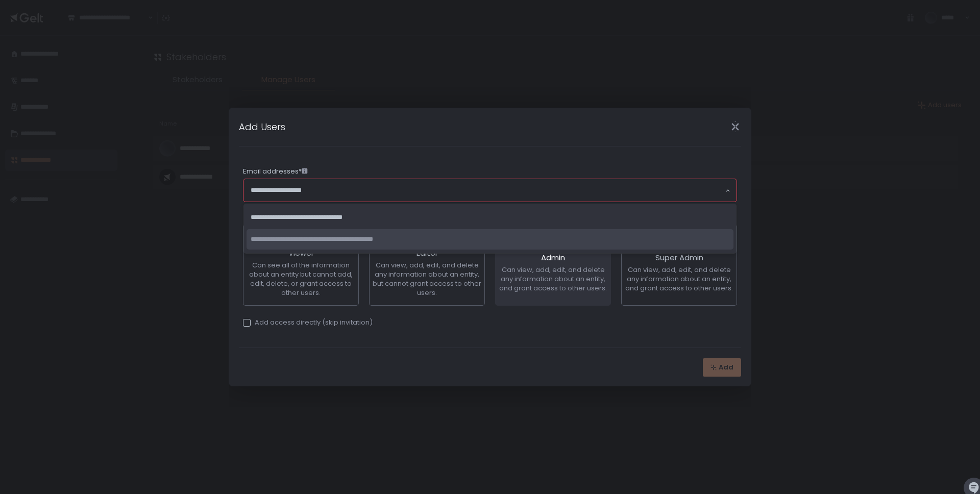 Image resolution: width=980 pixels, height=494 pixels. What do you see at coordinates (275, 172) in the screenshot?
I see `span: Email addresses*` at bounding box center [275, 172].